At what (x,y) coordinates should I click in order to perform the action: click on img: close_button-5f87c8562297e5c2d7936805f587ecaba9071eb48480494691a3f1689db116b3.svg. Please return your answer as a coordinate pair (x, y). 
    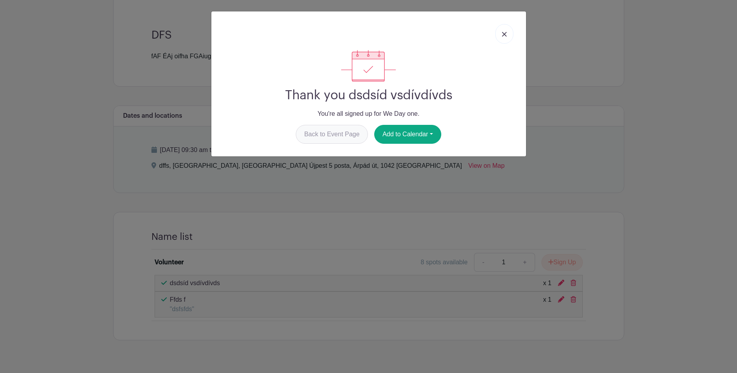
    Looking at the image, I should click on (504, 34).